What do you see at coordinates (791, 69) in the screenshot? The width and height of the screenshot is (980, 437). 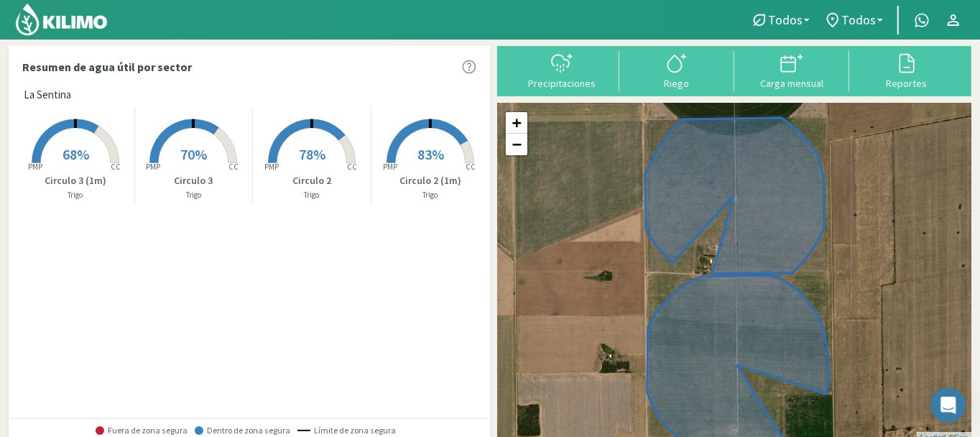 I see `button: Carga mensual` at bounding box center [791, 69].